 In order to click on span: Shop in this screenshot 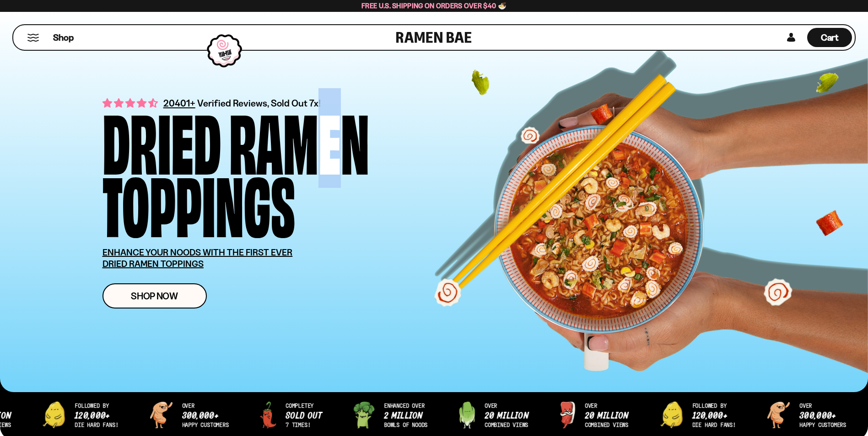, I will do `click(63, 37)`.